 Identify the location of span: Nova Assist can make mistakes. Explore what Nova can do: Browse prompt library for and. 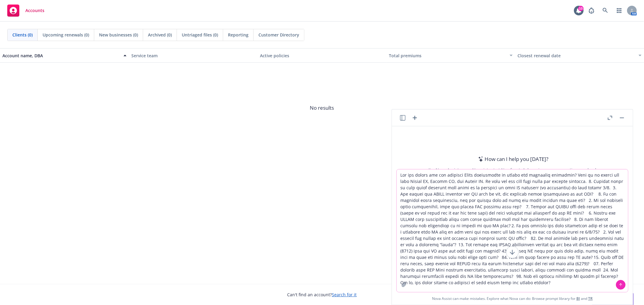
(513, 298).